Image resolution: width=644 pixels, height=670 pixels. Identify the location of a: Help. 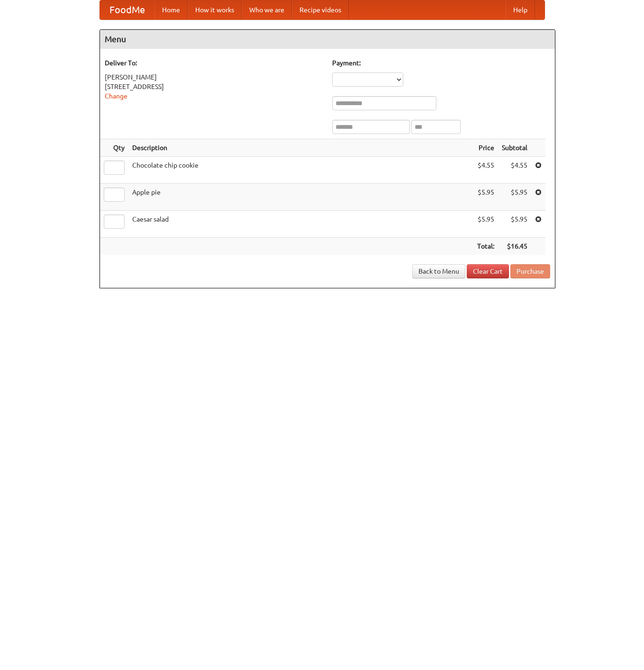
(520, 10).